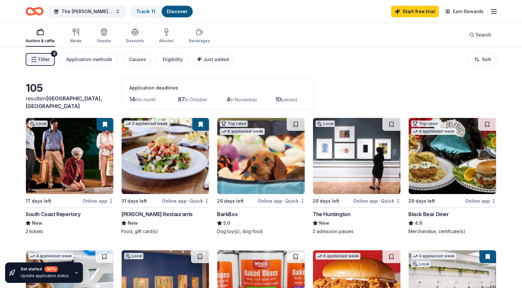  What do you see at coordinates (146, 100) in the screenshot?
I see `span: this month` at bounding box center [146, 100].